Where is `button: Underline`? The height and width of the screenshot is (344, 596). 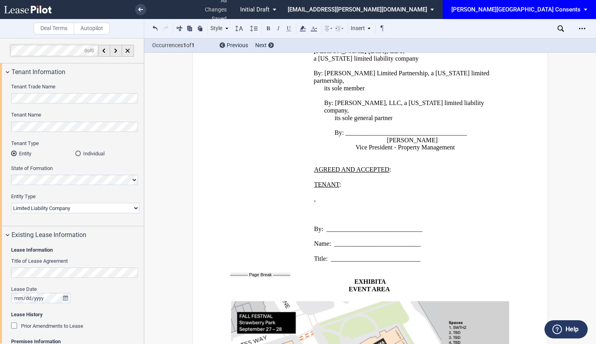 button: Underline is located at coordinates (289, 28).